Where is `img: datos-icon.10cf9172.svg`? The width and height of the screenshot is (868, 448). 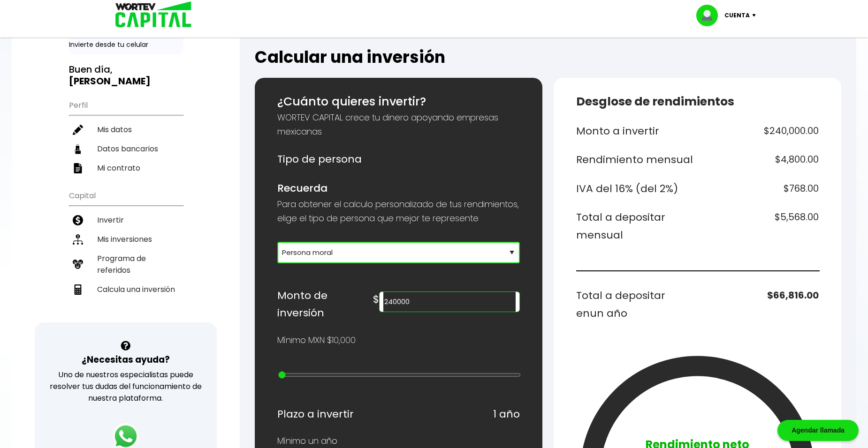 img: datos-icon.10cf9172.svg is located at coordinates (78, 149).